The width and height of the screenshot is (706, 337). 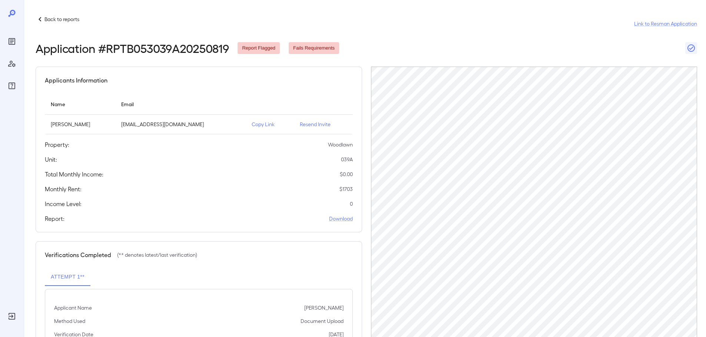 I want to click on p: 0, so click(x=351, y=204).